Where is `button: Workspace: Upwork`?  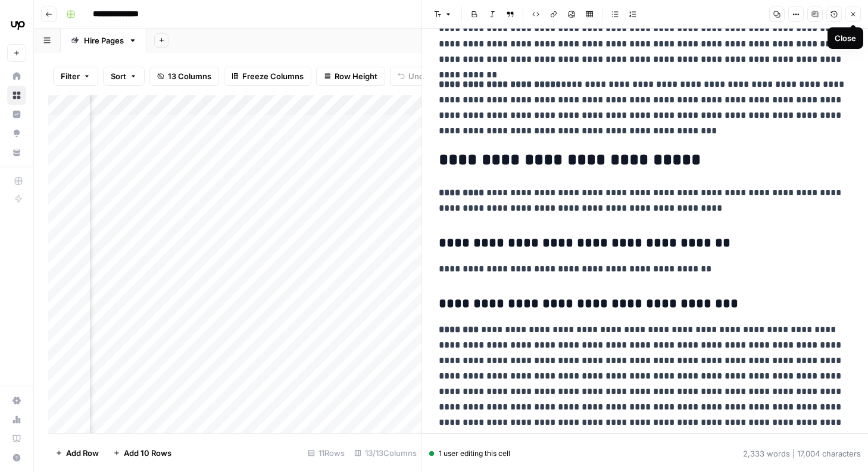
button: Workspace: Upwork is located at coordinates (17, 25).